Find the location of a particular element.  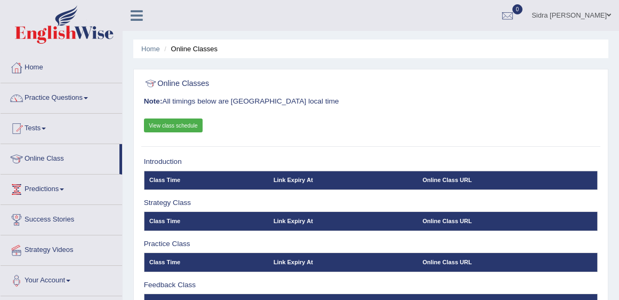

h3: Strategy Class is located at coordinates (371, 203).